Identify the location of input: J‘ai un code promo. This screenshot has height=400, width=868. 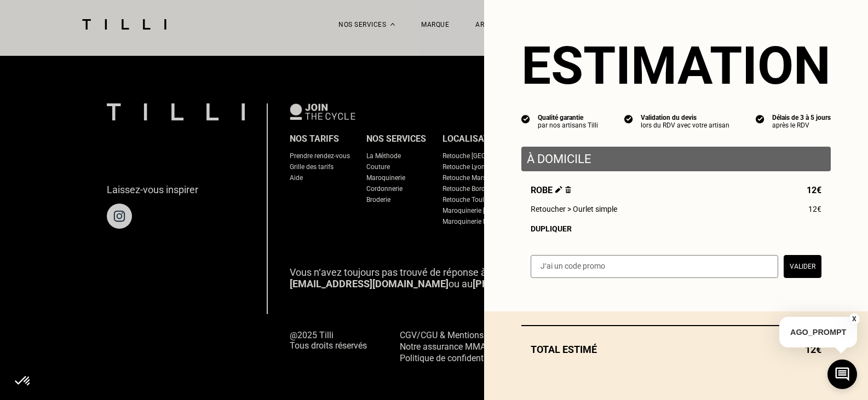
(654, 267).